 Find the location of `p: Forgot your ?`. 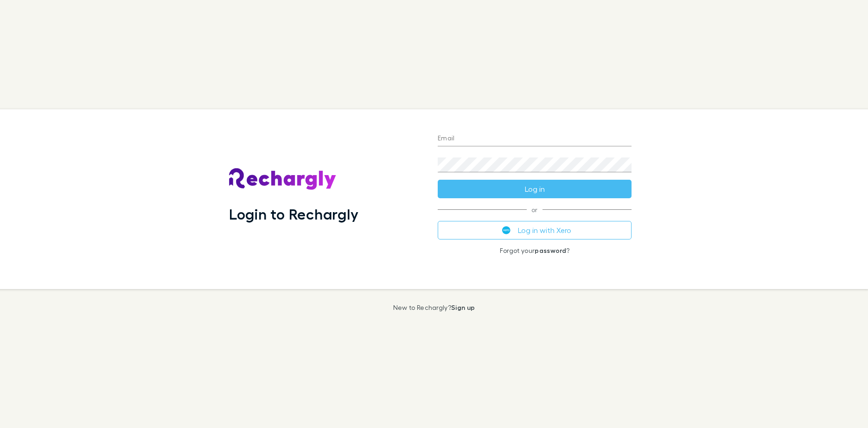

p: Forgot your ? is located at coordinates (534, 250).